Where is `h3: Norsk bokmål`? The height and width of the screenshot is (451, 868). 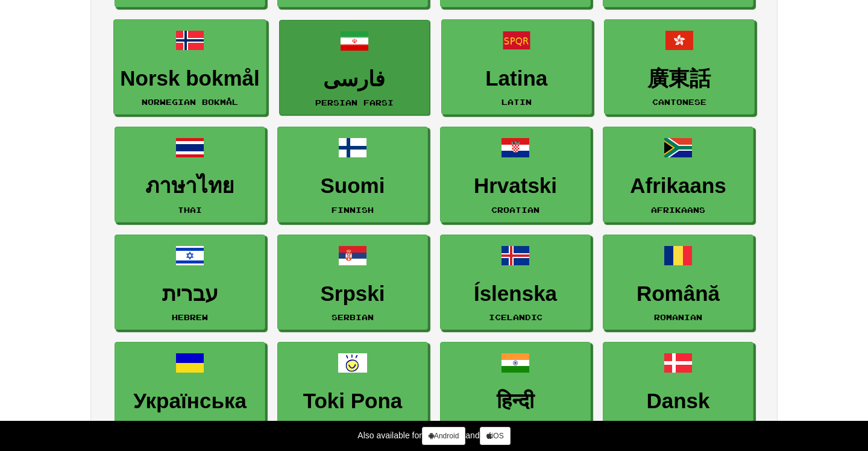 h3: Norsk bokmål is located at coordinates (189, 78).